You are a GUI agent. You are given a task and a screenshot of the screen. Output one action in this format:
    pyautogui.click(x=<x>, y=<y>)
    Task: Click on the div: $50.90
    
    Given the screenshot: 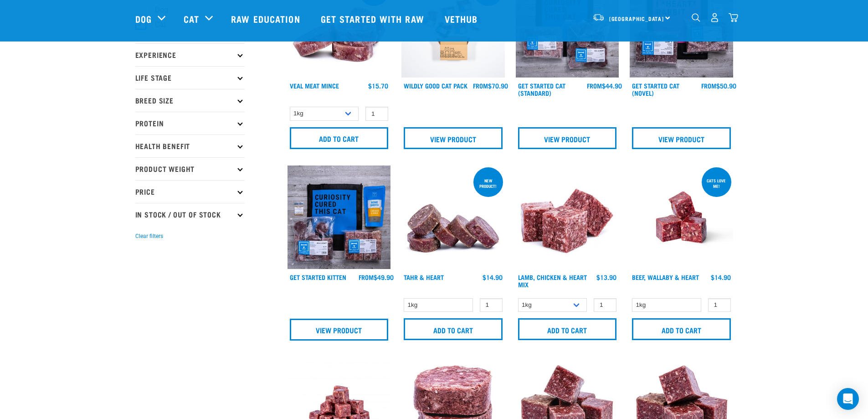 What is the action you would take?
    pyautogui.click(x=718, y=86)
    